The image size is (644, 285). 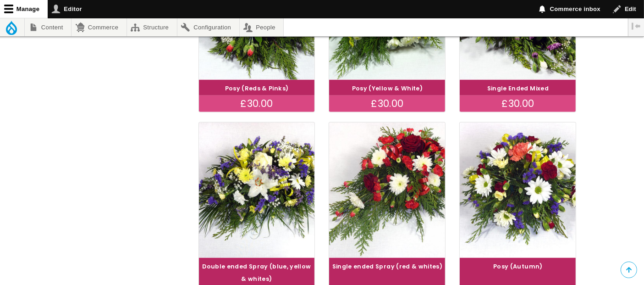 What do you see at coordinates (387, 266) in the screenshot?
I see `a: Single ended Spray (red & whites)` at bounding box center [387, 266].